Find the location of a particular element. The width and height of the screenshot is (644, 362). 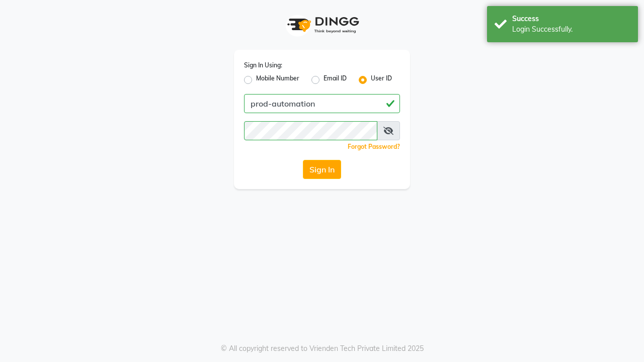

div: Success is located at coordinates (571, 18).